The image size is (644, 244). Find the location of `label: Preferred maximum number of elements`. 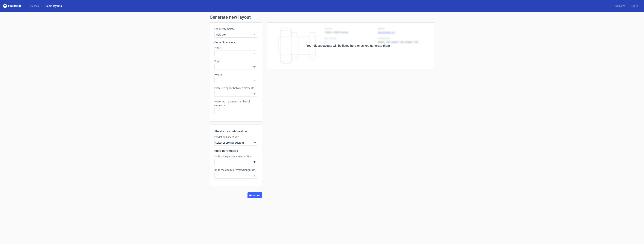

label: Preferred maximum number of elements is located at coordinates (236, 103).